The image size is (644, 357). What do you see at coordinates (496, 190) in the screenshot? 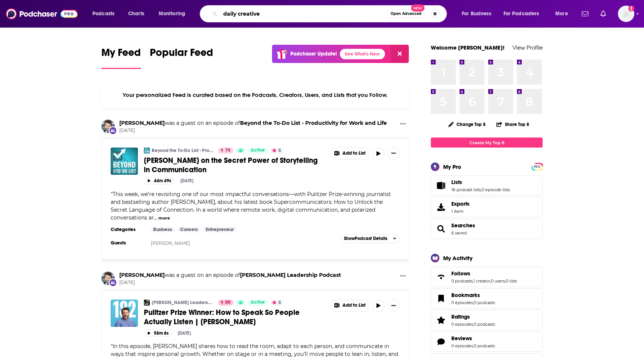
I see `a: 0 episode lists` at bounding box center [496, 190].